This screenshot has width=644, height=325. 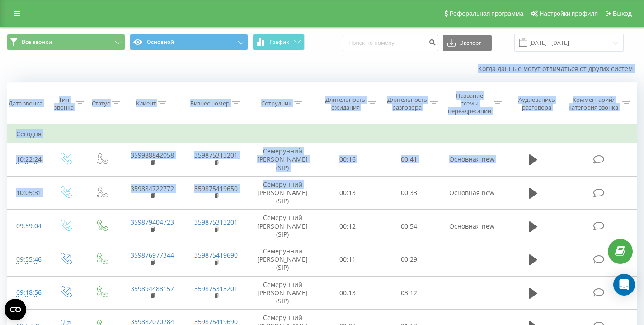 What do you see at coordinates (347, 227) in the screenshot?
I see `td: 00:12` at bounding box center [347, 227].